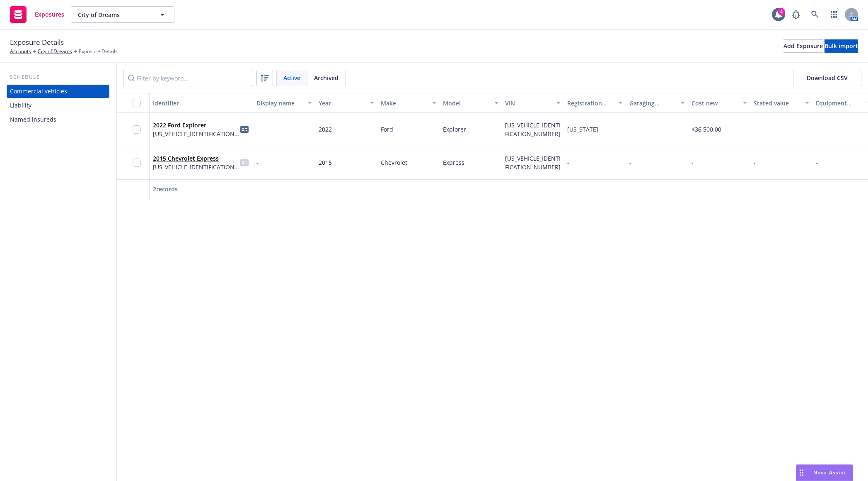 The width and height of the screenshot is (868, 481). What do you see at coordinates (58, 77) in the screenshot?
I see `div: Schedule` at bounding box center [58, 77].